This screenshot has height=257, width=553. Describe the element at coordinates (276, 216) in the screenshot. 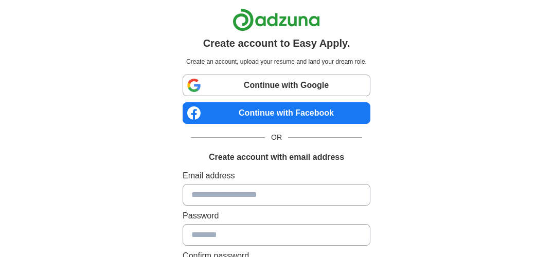

I see `label: Password` at that location.